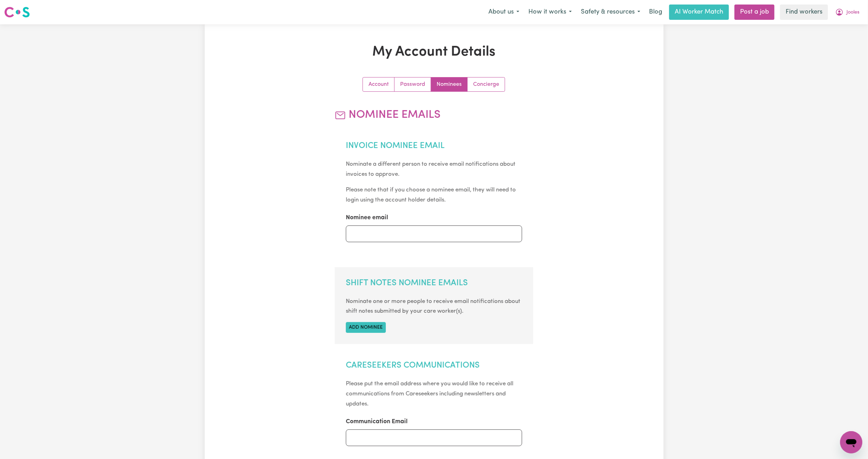  Describe the element at coordinates (550, 12) in the screenshot. I see `button: How it works` at that location.